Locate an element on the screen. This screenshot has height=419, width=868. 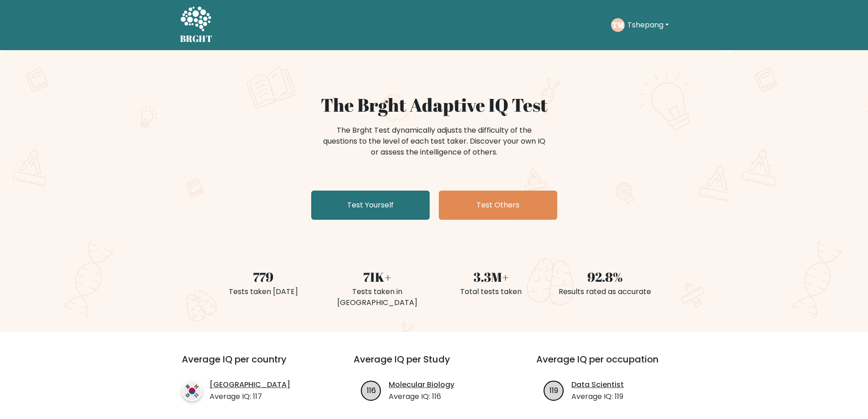
h1: The Brght Adaptive IQ Test is located at coordinates (435, 105).